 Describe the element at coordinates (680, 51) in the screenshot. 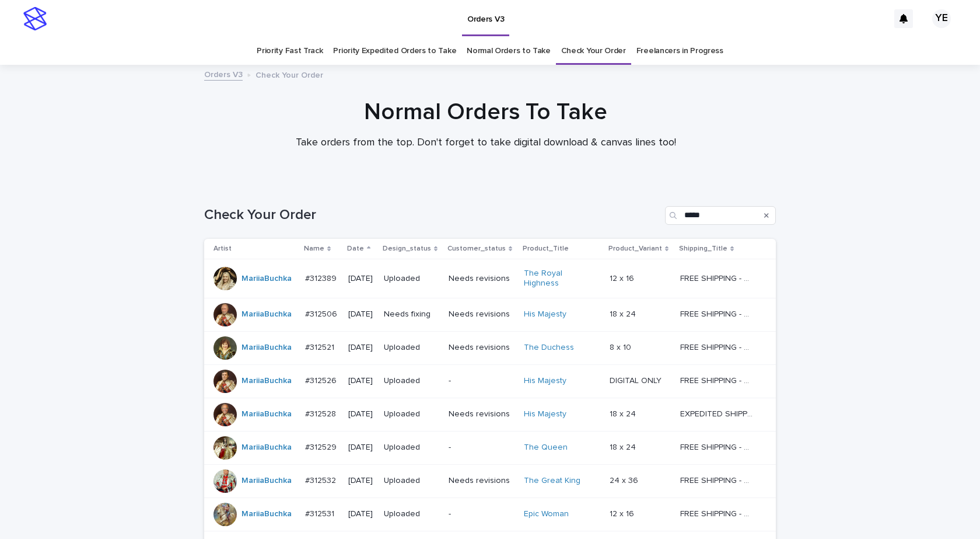

I see `a: Freelancers in Progress` at that location.